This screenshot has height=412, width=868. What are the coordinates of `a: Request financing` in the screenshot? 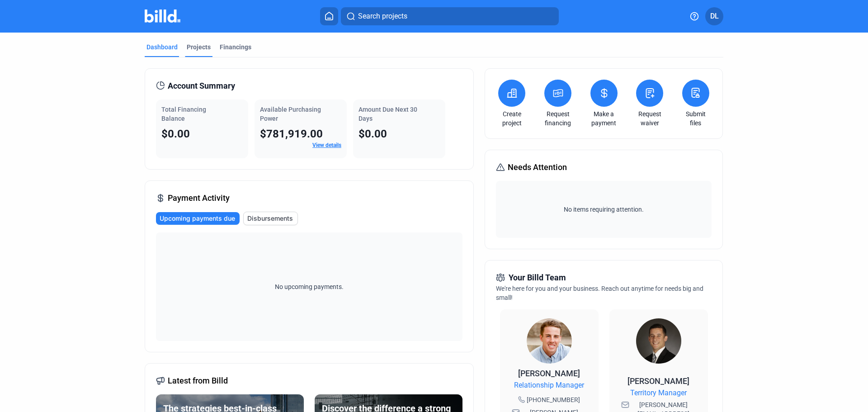 It's located at (558, 118).